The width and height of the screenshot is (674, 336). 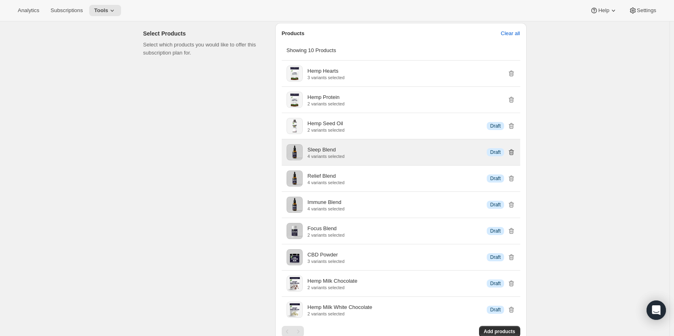 What do you see at coordinates (323, 71) in the screenshot?
I see `p: Hemp Hearts` at bounding box center [323, 71].